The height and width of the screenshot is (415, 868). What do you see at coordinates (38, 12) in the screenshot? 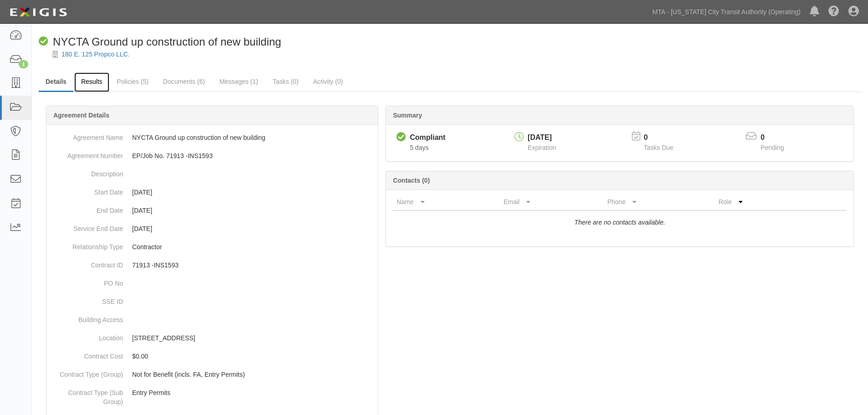
I see `img: logo-5460c22ac91f19d4615b14bd174203de0afe785f0fc80cf4dbbc73dc1793850b.png` at bounding box center [38, 12].